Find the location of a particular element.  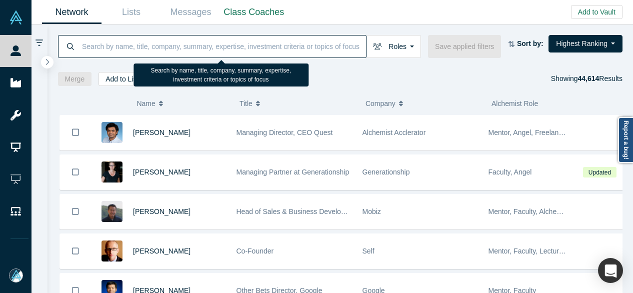

span: Self is located at coordinates (369, 251).